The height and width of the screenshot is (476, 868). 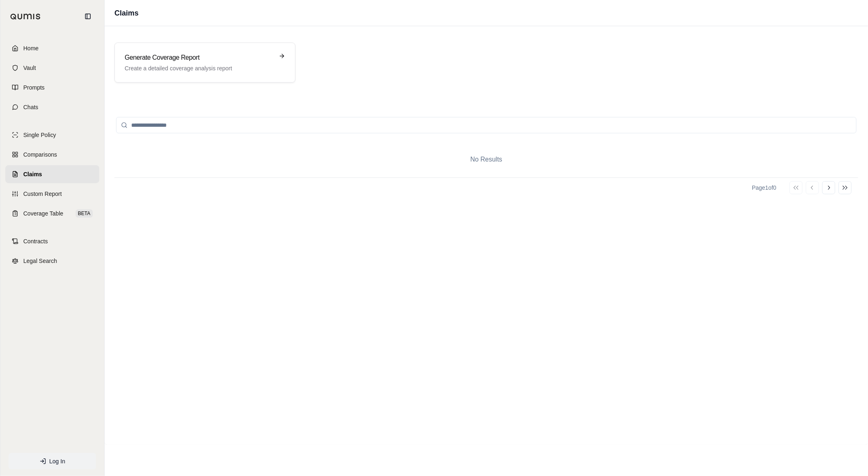 I want to click on a: Single Policy, so click(x=52, y=135).